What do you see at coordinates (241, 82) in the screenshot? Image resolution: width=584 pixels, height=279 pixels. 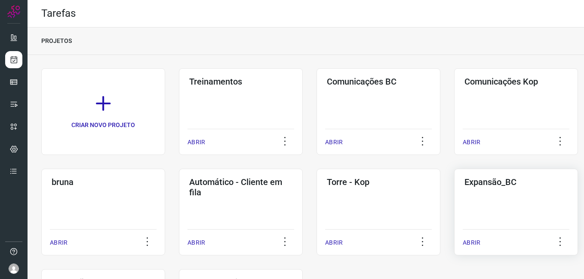 I see `h3: Treinamentos` at bounding box center [241, 82].